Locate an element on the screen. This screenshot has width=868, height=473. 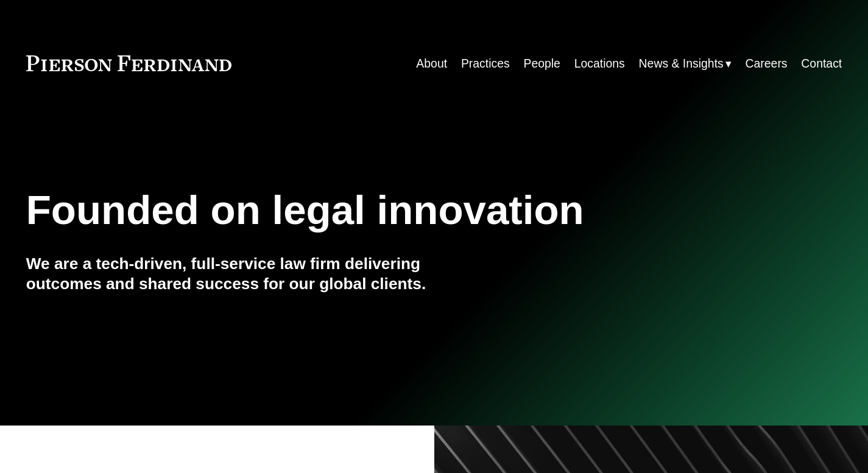
a: folder dropdown is located at coordinates (685, 64).